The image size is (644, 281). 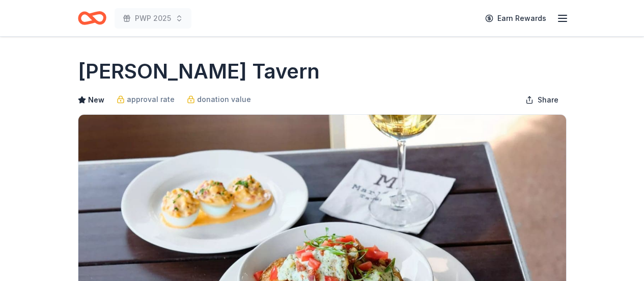 What do you see at coordinates (97, 100) in the screenshot?
I see `span: New` at bounding box center [97, 100].